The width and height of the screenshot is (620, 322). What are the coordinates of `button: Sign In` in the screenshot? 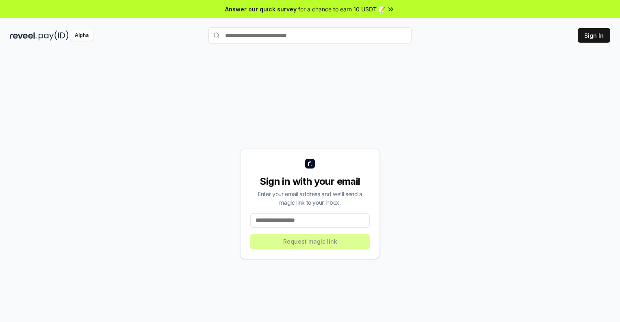 It's located at (594, 35).